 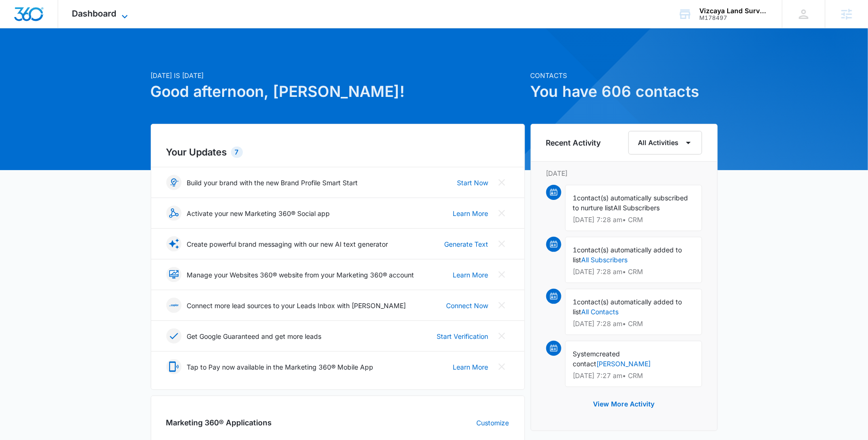 What do you see at coordinates (30, 59) in the screenshot?
I see `img: tab_domain_overview_orange.svg` at bounding box center [30, 59].